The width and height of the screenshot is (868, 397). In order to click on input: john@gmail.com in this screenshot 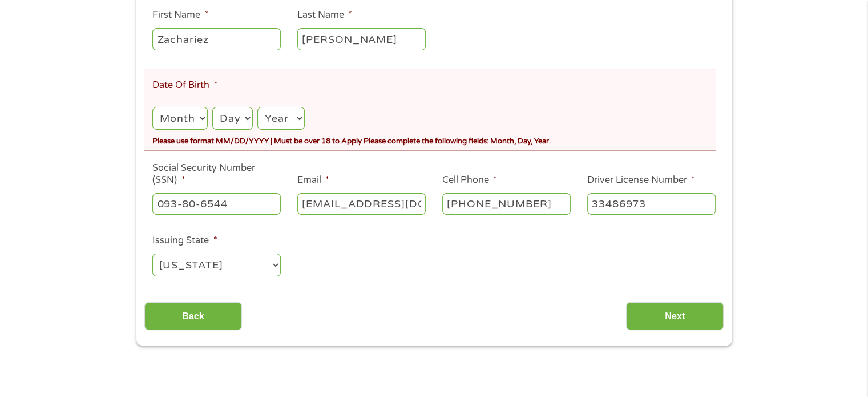, I will do `click(361, 204)`.